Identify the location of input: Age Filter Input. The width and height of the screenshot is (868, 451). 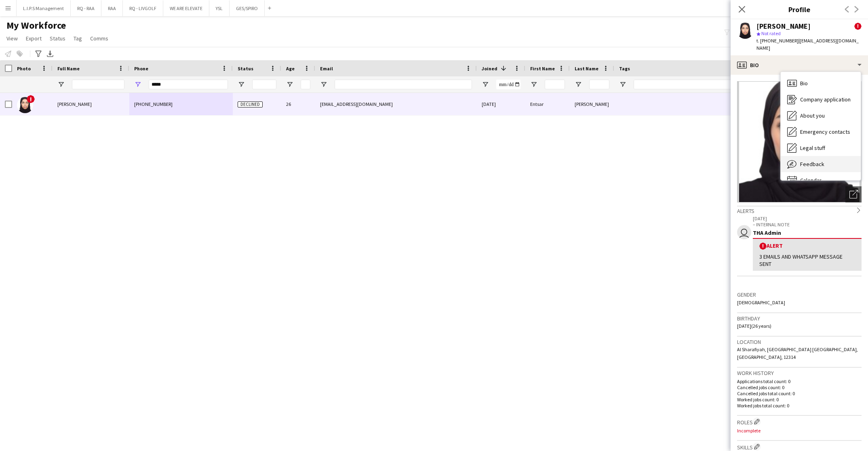
(306, 85).